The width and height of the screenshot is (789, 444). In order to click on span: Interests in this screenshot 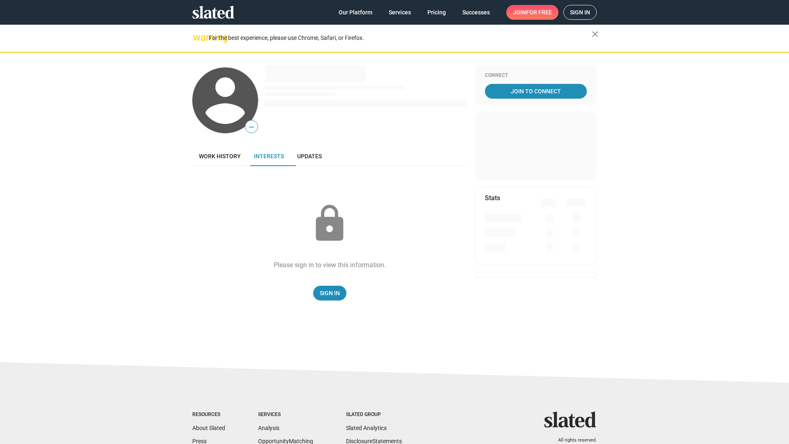, I will do `click(269, 156)`.